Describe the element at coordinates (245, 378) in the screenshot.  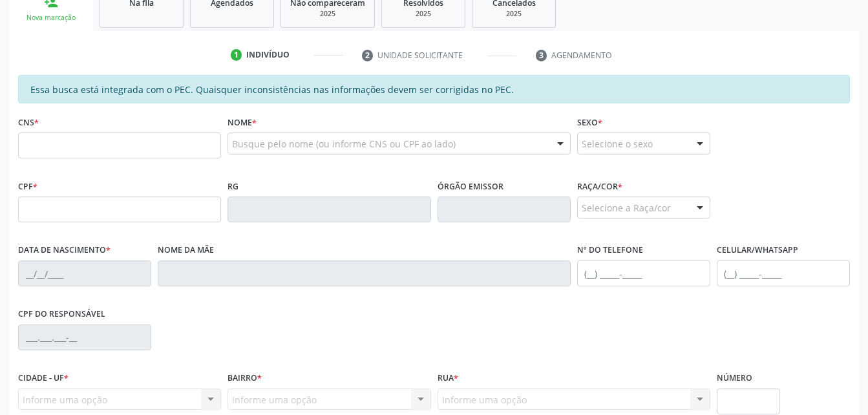
I see `label: Bairro` at that location.